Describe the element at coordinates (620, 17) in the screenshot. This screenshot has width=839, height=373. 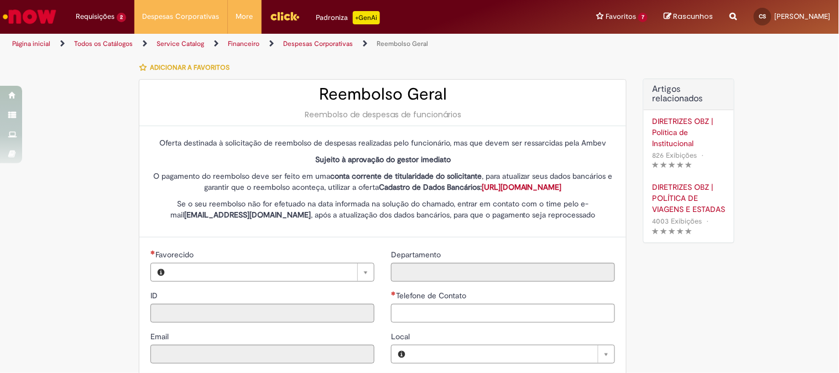
I see `span: Favoritos` at that location.